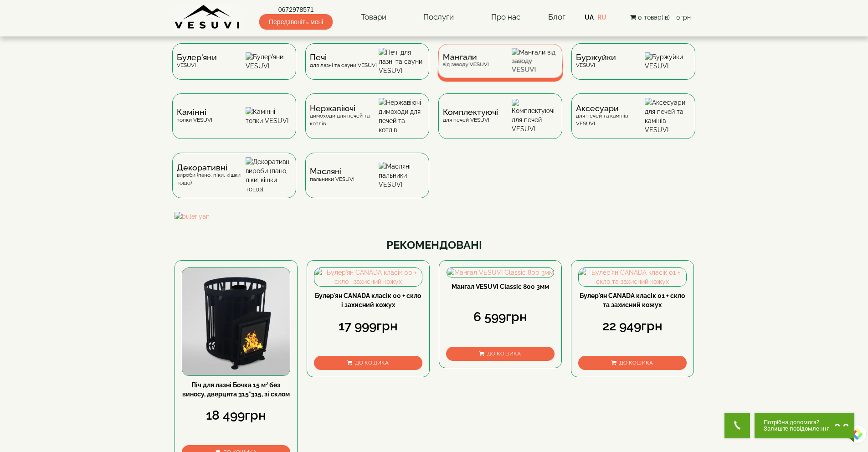 The width and height of the screenshot is (868, 452). I want to click on a: RU, so click(602, 17).